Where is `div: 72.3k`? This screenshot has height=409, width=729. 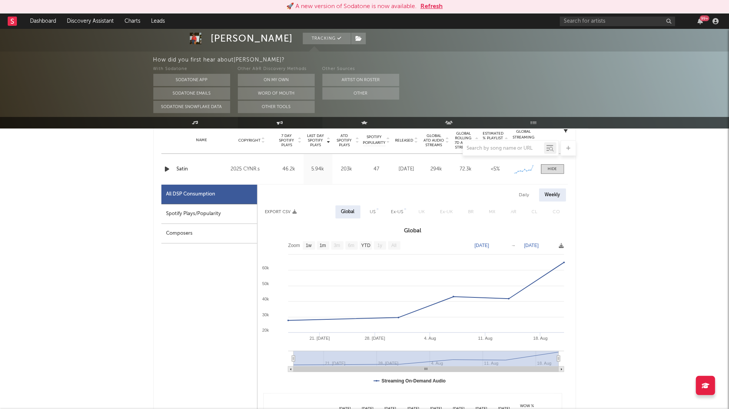 div: 72.3k is located at coordinates (466, 169).